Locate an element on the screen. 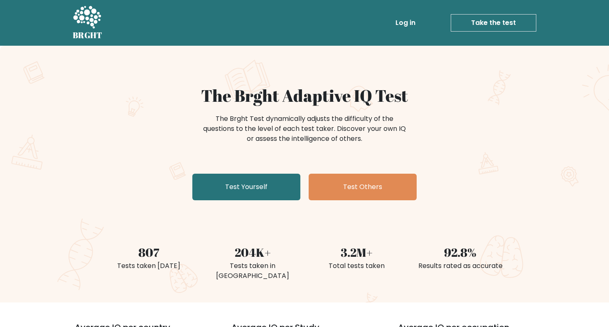 The height and width of the screenshot is (327, 609). h1: The Brght Adaptive IQ Test is located at coordinates (304, 96).